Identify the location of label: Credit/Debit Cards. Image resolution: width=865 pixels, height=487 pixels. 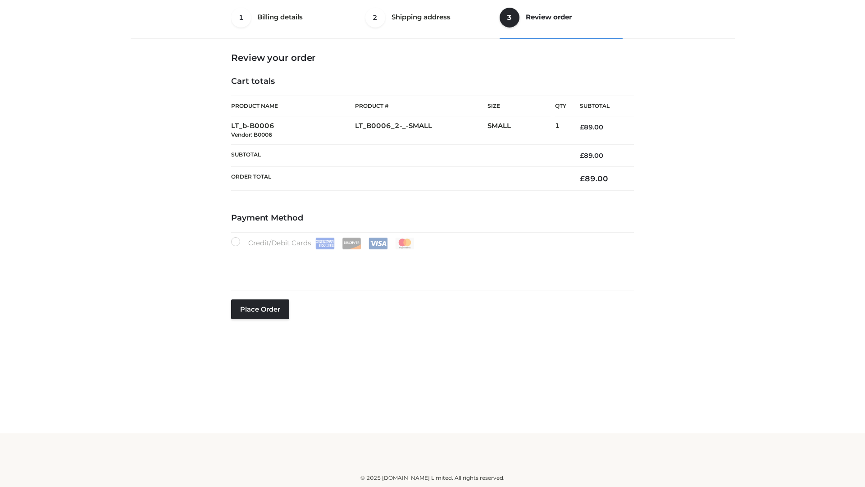
(323, 243).